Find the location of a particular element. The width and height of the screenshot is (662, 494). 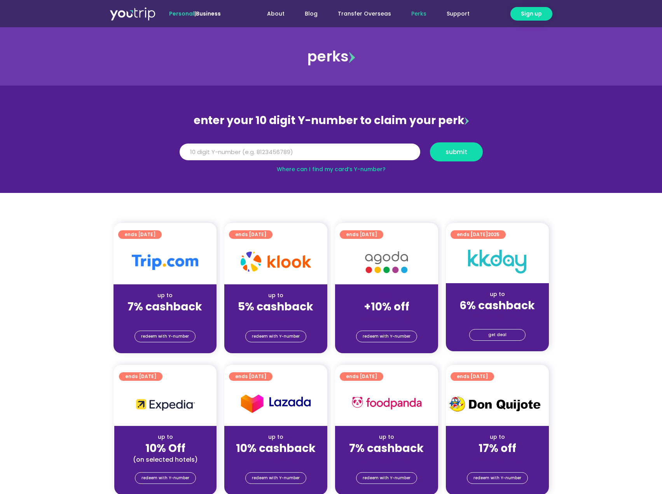

a: Blog is located at coordinates (311, 14).